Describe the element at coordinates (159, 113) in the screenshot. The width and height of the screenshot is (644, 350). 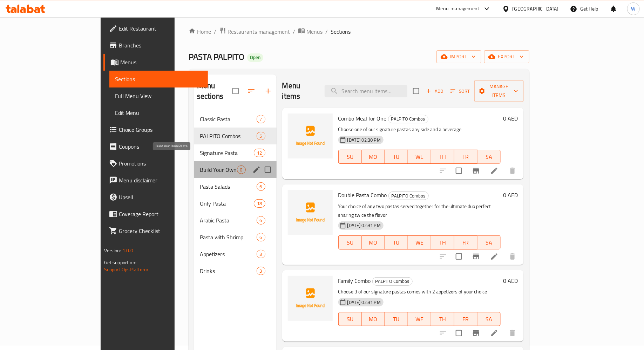
I see `a: Edit Menu` at that location.